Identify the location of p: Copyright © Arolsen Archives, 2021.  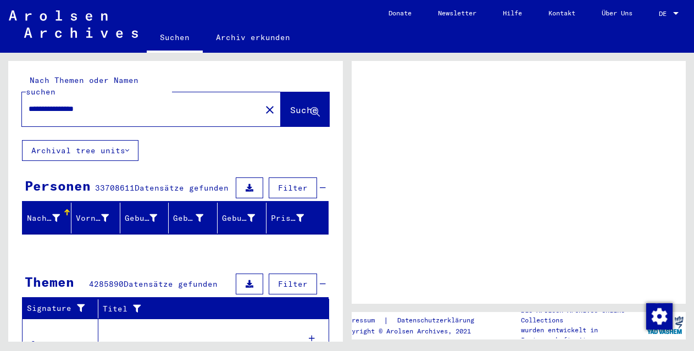
(414, 331).